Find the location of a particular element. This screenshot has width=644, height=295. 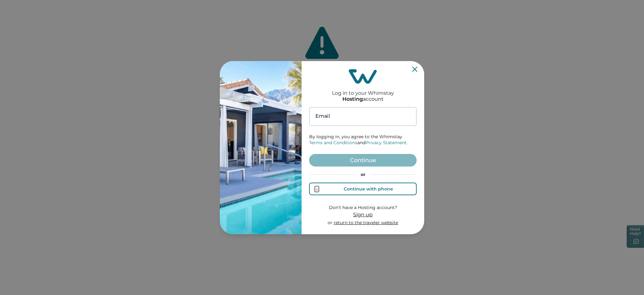

p: By logging in, you agree to the Whimstay and is located at coordinates (363, 140).